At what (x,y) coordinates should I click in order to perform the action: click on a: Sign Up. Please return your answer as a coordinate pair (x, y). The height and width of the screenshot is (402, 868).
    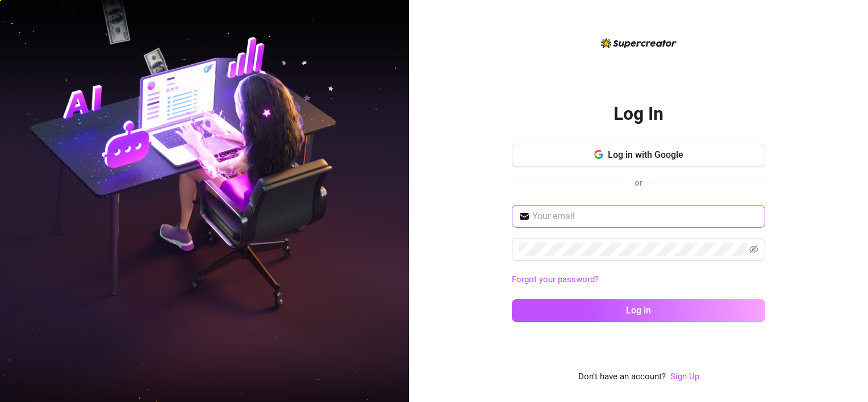
    Looking at the image, I should click on (684, 377).